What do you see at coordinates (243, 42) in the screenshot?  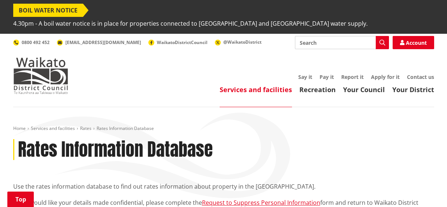 I see `span: @WaikatoDistrict` at bounding box center [243, 42].